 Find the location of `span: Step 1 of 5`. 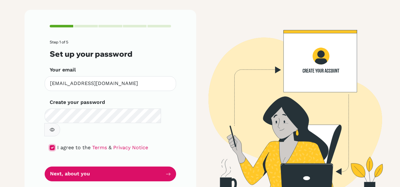

span: Step 1 of 5 is located at coordinates (59, 42).